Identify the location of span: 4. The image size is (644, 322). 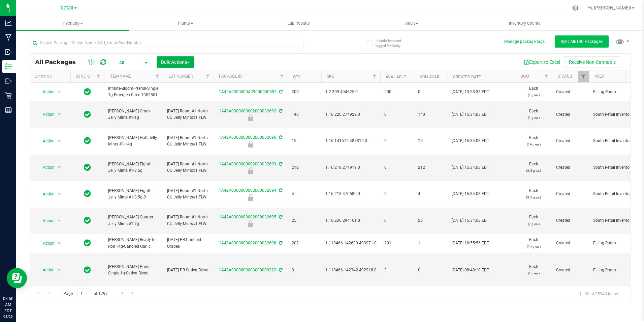
(305, 194).